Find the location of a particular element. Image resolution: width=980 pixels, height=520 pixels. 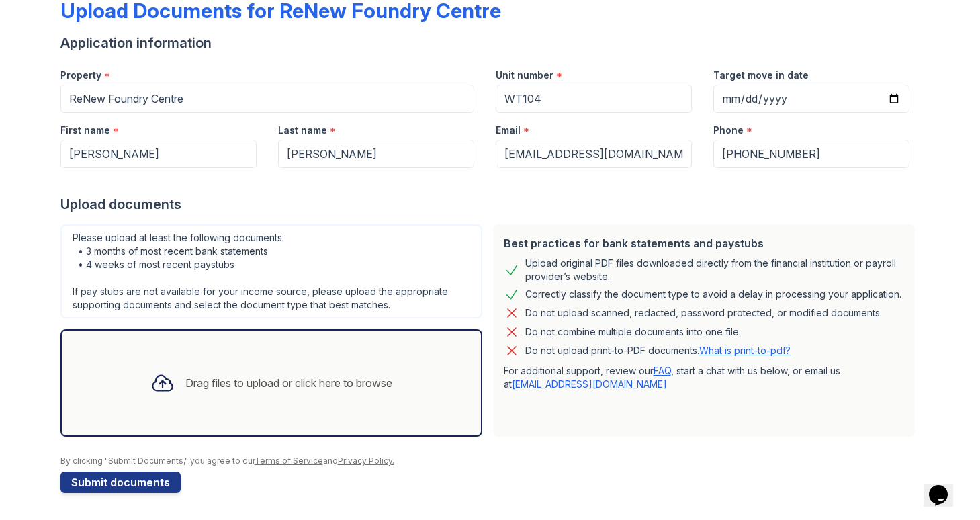

div: Correctly classify the document type to avoid a delay in processing your application. is located at coordinates (714, 294).